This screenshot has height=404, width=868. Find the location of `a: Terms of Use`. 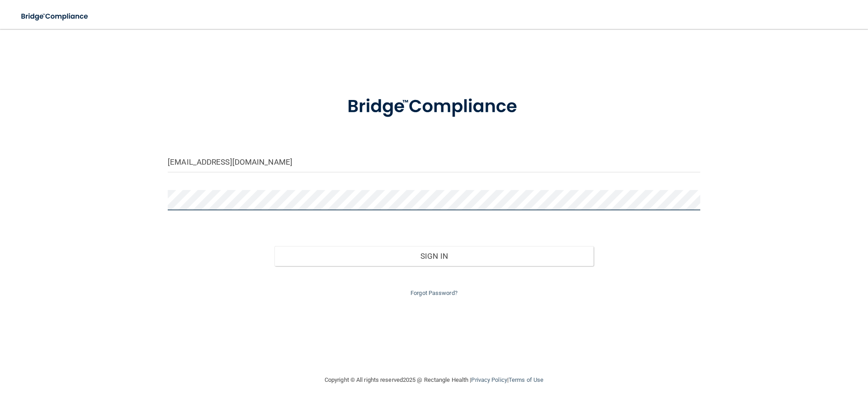

a: Terms of Use is located at coordinates (526, 380).